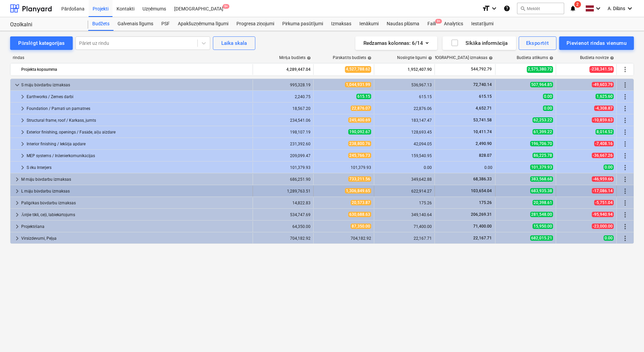 The width and height of the screenshot is (644, 352). Describe the element at coordinates (136, 226) in the screenshot. I see `div: Projektēšana` at that location.